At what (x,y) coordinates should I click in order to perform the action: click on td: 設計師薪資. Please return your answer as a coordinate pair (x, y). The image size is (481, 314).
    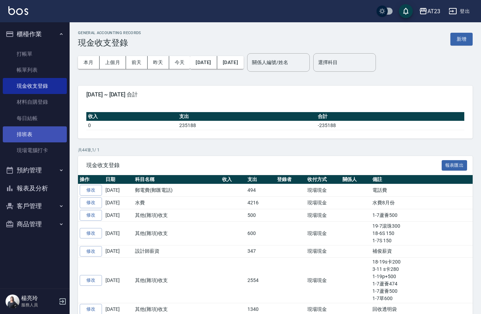
    Looking at the image, I should click on (177, 251).